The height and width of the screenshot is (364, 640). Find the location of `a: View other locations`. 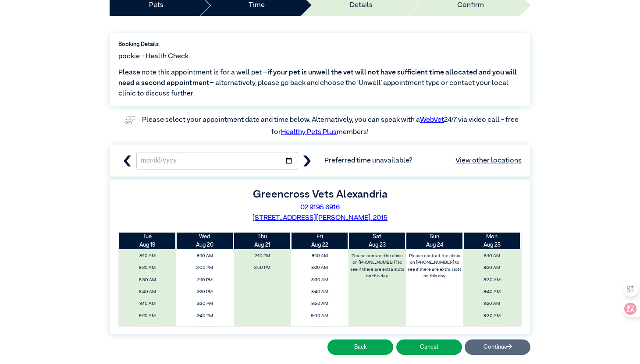

a: View other locations is located at coordinates (488, 161).